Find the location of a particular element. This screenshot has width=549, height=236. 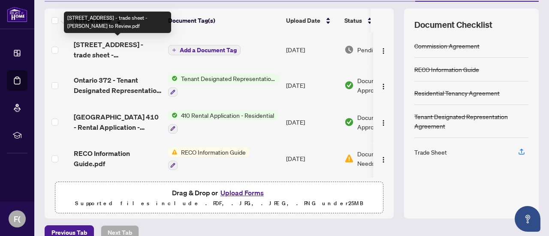

div: RECO Information Guide is located at coordinates (447, 69).